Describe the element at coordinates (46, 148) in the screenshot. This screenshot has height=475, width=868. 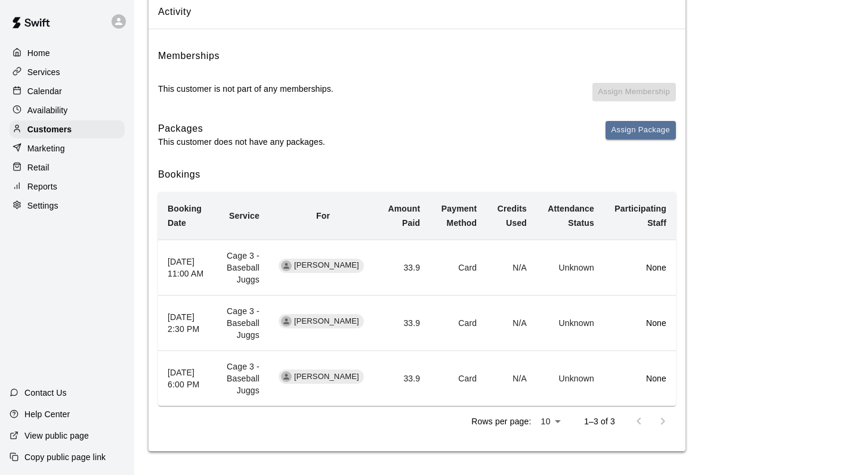
I see `p: Marketing` at that location.